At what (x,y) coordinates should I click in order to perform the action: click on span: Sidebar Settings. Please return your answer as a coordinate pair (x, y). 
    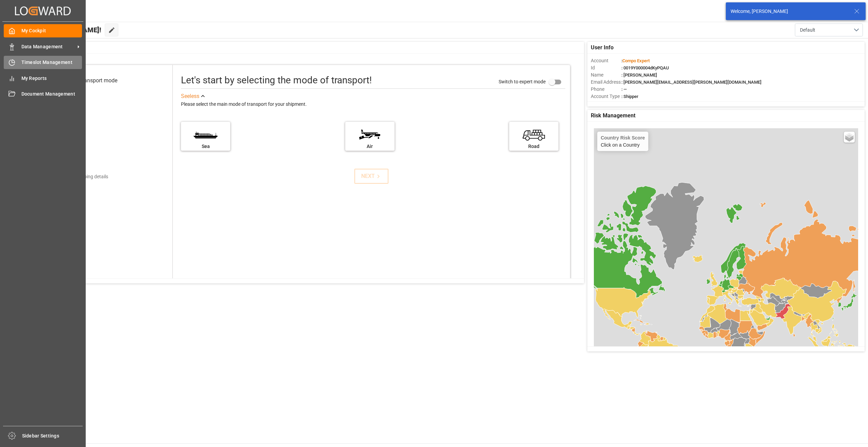
    Looking at the image, I should click on (52, 436).